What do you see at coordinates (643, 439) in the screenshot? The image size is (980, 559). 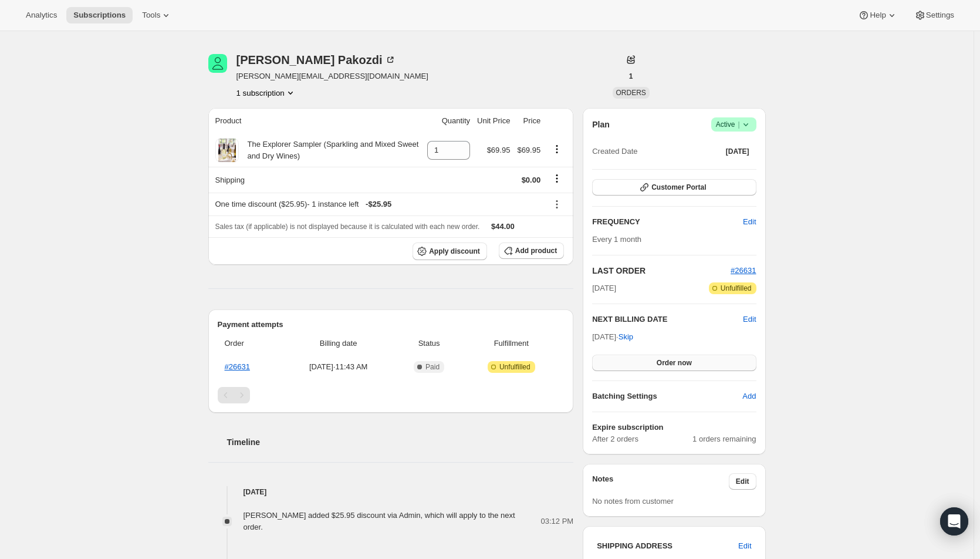 I see `span: After 2 orders` at bounding box center [643, 439].